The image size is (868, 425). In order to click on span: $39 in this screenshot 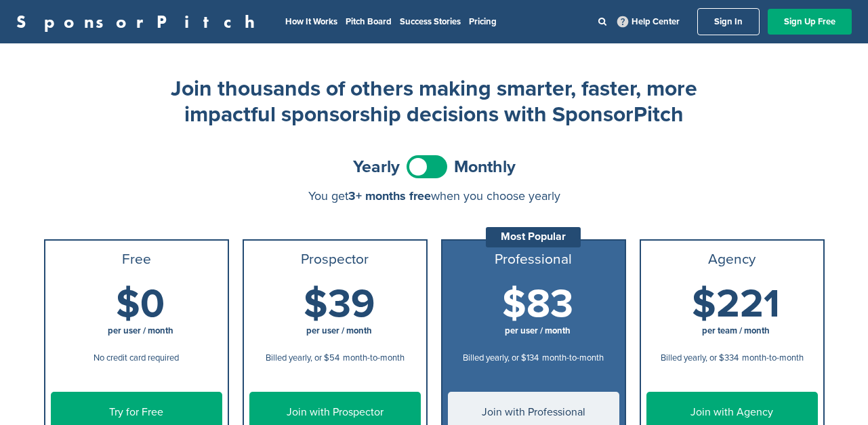, I will do `click(339, 304)`.